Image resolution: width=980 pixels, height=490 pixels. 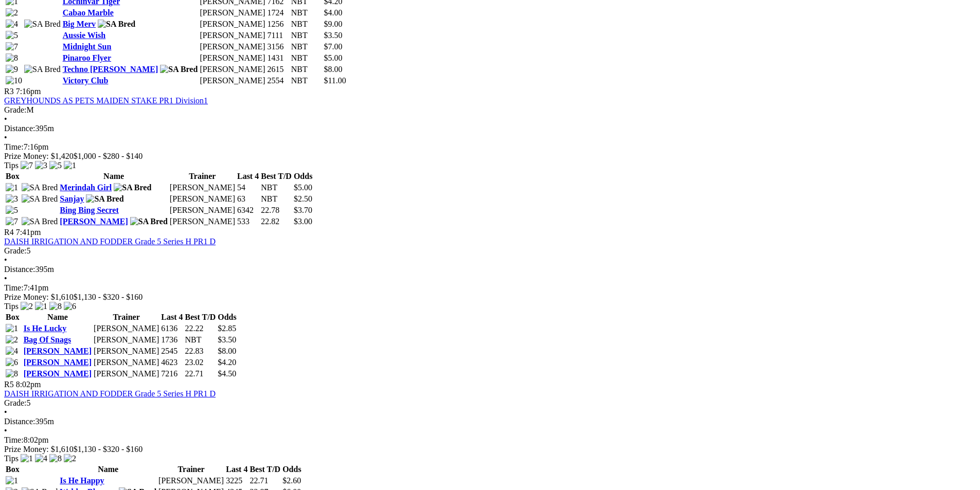 I want to click on div: 7:41pm, so click(x=490, y=288).